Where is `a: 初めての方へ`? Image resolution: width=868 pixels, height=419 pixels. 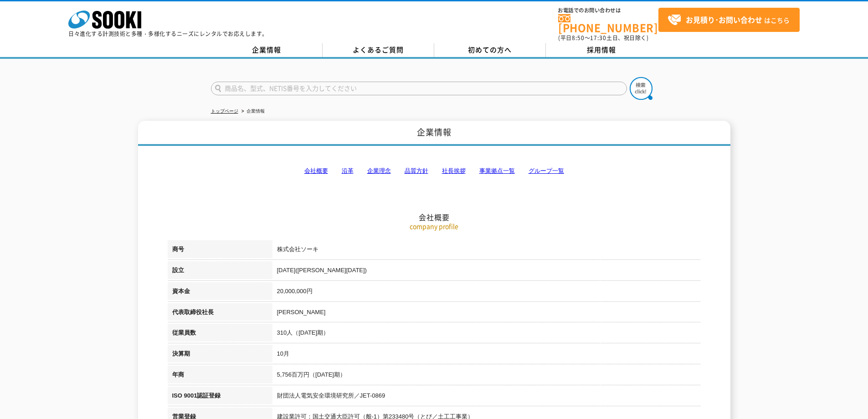
a: 初めての方へ is located at coordinates (490, 50).